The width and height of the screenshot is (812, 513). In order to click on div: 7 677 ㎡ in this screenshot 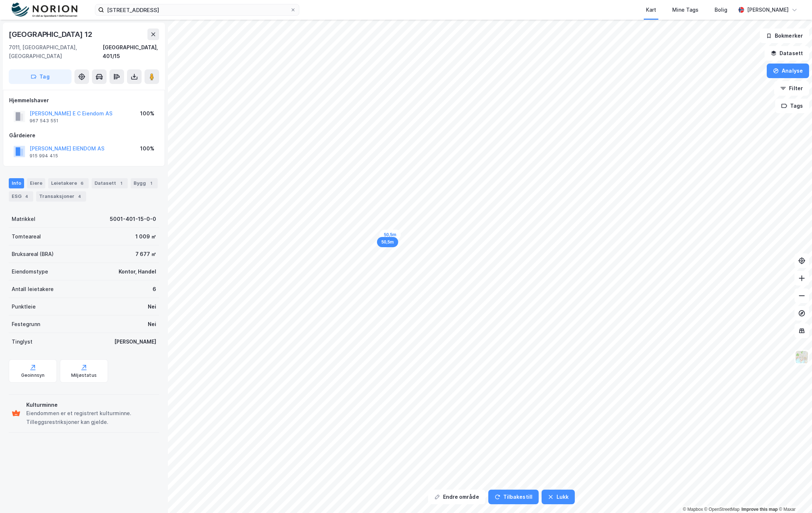, I will do `click(145, 255)`.